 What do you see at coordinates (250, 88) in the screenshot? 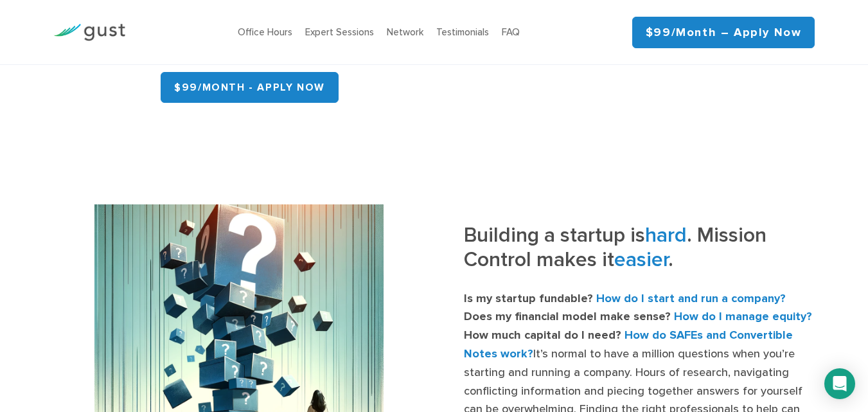
I see `a: $99/month - APPLY NOW` at bounding box center [250, 88].